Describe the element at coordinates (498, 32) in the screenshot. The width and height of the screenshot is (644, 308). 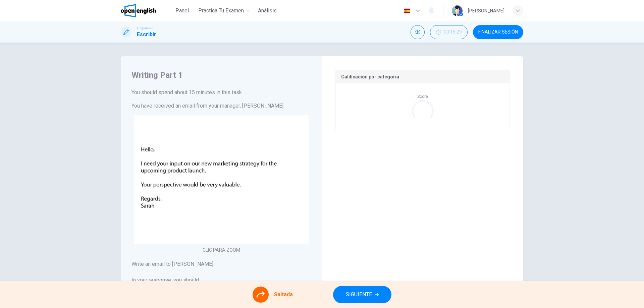
I see `span: FINALIZAR SESIÓN` at that location.